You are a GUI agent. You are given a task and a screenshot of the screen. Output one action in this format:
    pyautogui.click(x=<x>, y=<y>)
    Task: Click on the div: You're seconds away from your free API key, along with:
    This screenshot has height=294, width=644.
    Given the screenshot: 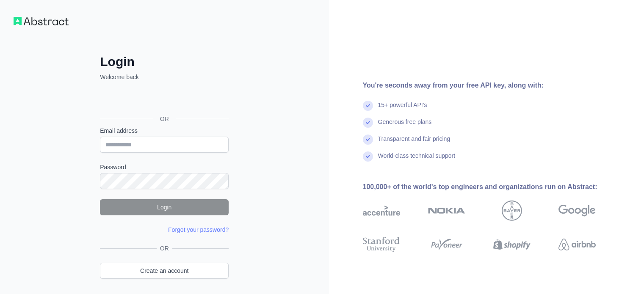 What is the action you would take?
    pyautogui.click(x=493, y=86)
    